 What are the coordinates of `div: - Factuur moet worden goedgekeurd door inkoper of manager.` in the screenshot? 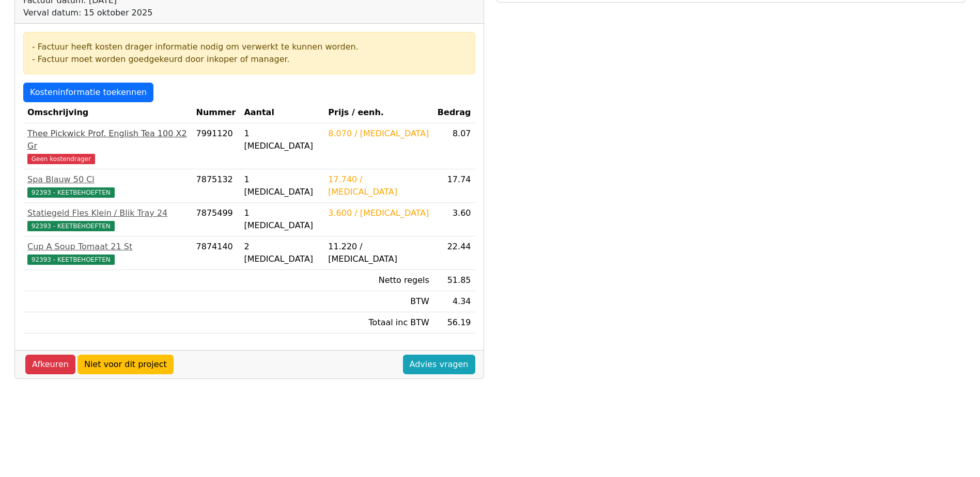 It's located at (249, 59).